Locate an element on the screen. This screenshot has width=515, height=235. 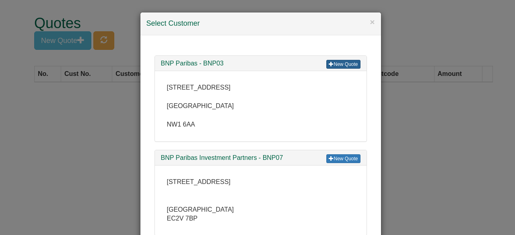
span: NW1 6AA is located at coordinates (181, 124).